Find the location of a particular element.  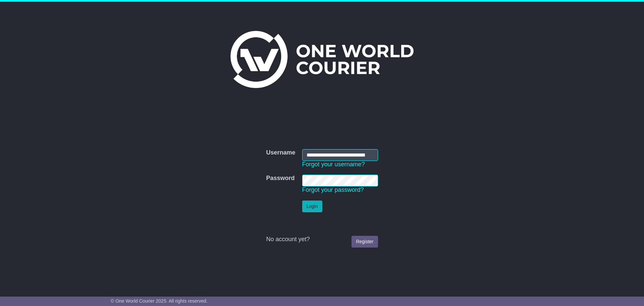

a: Forgot your username? is located at coordinates (334, 164).